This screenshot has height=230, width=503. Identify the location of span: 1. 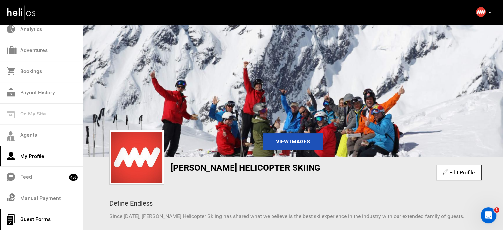
(497, 210).